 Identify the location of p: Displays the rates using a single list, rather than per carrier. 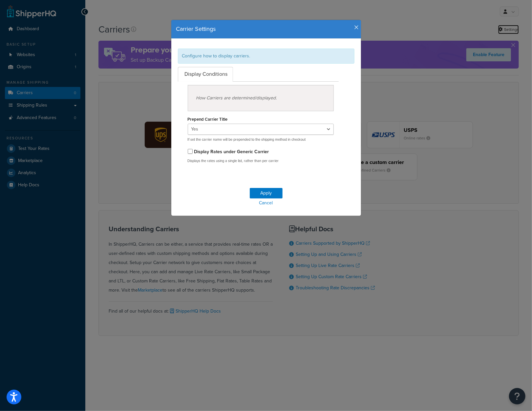
(261, 161).